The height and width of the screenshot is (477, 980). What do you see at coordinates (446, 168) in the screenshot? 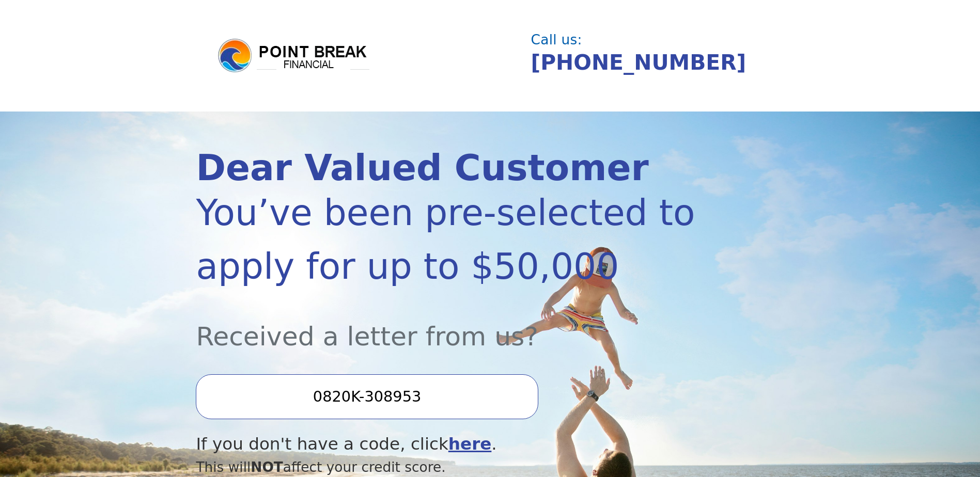
I see `div: Dear Valued Customer` at bounding box center [446, 168].